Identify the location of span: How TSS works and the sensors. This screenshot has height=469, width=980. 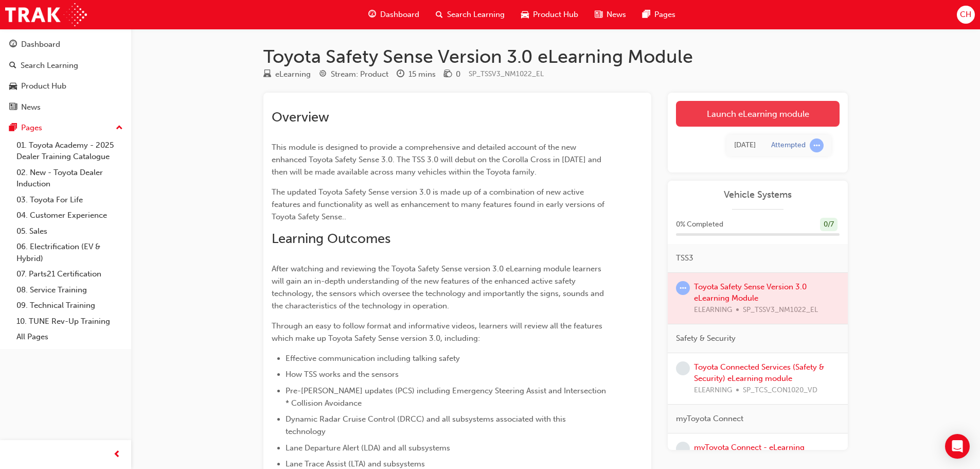
(342, 374).